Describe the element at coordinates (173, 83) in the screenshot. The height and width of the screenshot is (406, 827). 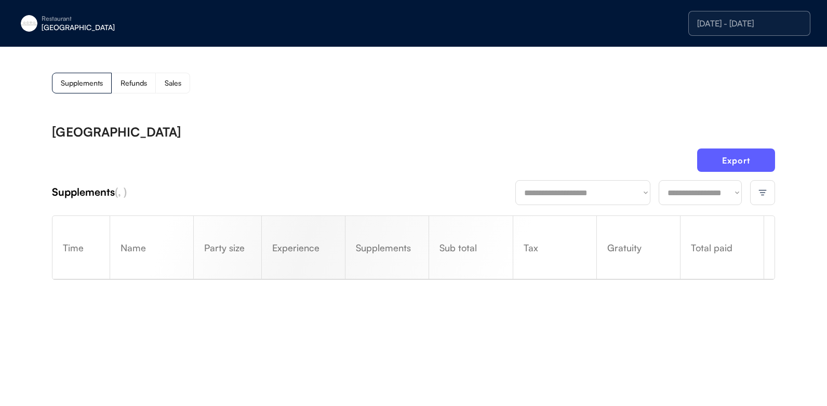
I see `div: Sales` at that location.